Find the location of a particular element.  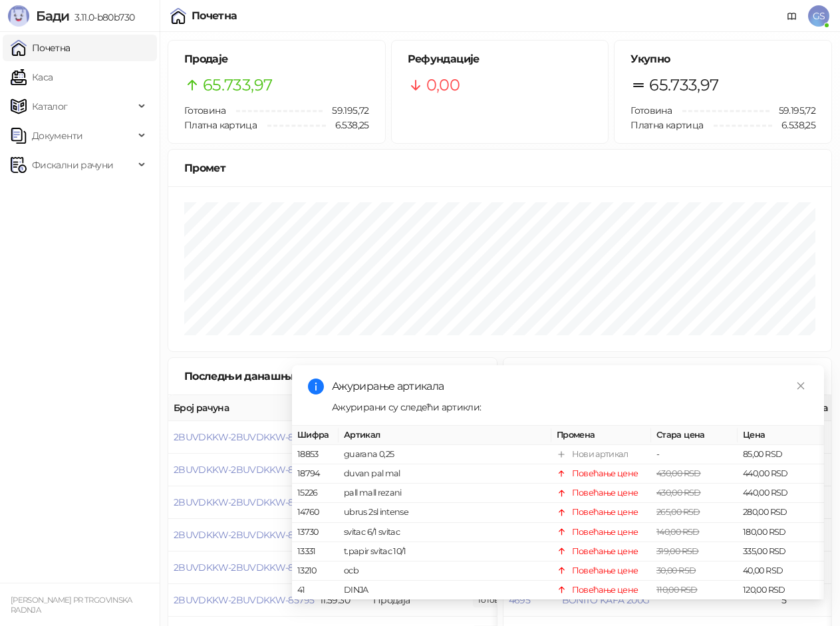

td: 18794 is located at coordinates (315, 474).